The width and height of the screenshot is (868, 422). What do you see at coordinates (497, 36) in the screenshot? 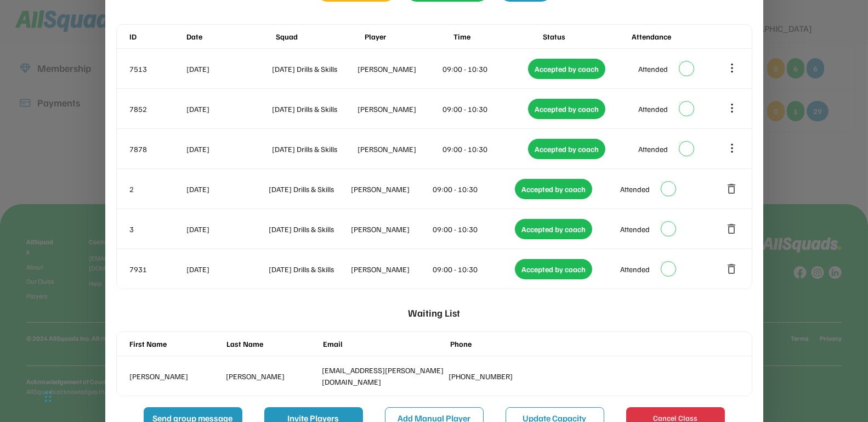
I see `div: Time` at bounding box center [497, 36].